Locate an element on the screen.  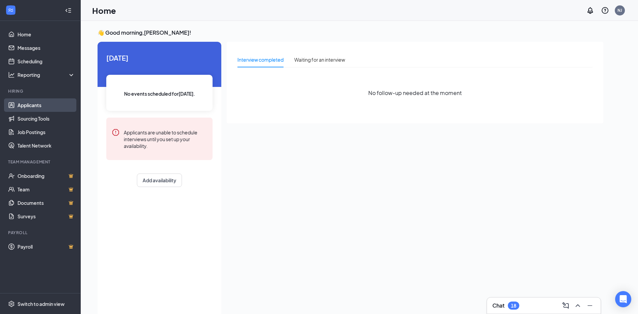
button: ChevronUp is located at coordinates (578, 305).